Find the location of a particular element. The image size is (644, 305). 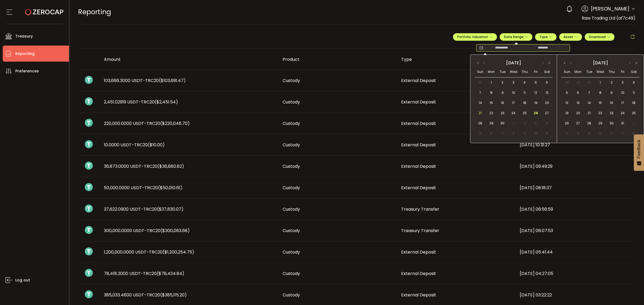

span: Asset is located at coordinates (568, 37).